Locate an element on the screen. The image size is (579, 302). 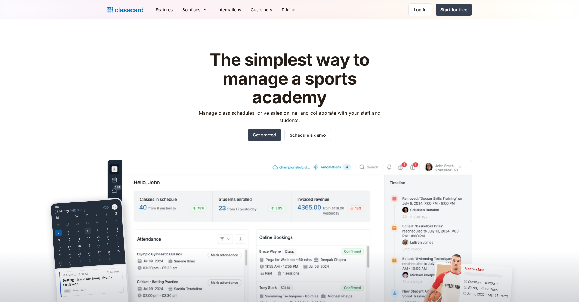
a: Start for free is located at coordinates (454, 9).